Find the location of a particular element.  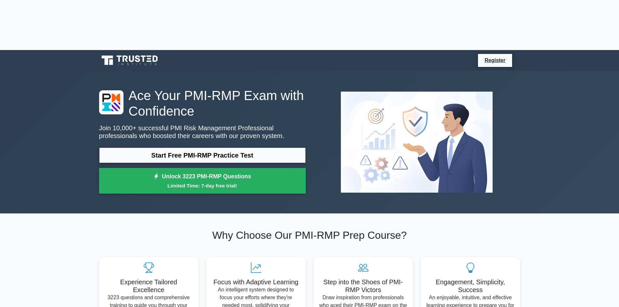

h5: Focus with Adaptive Learning is located at coordinates (256, 282).